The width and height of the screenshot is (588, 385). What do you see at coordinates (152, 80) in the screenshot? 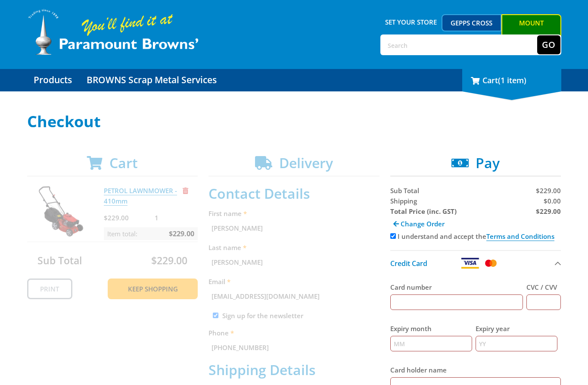
I see `a: Go to the BROWNS Scrap Metal Services page` at bounding box center [152, 80].